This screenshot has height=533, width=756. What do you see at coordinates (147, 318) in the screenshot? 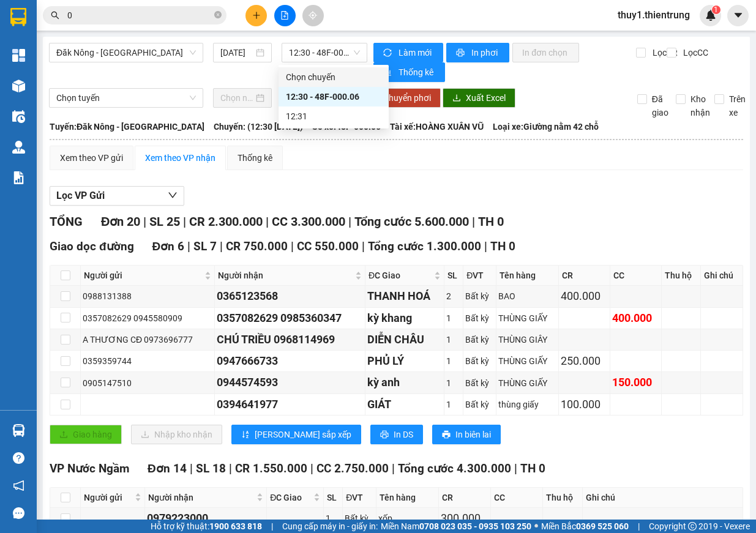
I see `div: 0357082629 0945580909` at bounding box center [147, 318].